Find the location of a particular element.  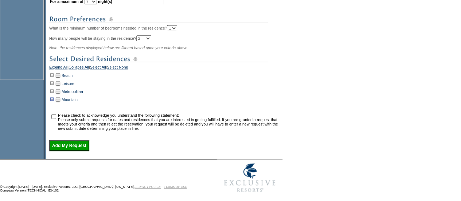

a: Leisure is located at coordinates (68, 83).